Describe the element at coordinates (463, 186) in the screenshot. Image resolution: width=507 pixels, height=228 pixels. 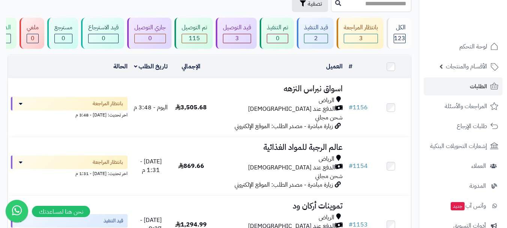
I see `a: المدونة` at that location.